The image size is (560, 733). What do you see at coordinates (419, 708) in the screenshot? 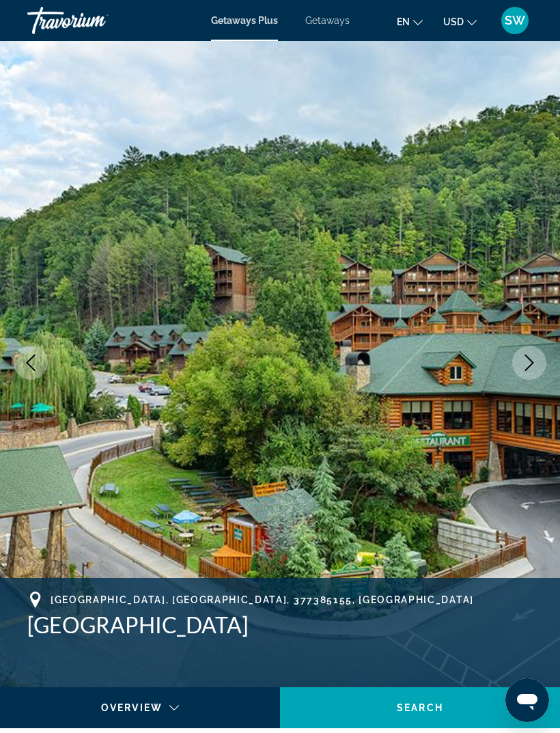
I see `button: Search` at bounding box center [419, 708].